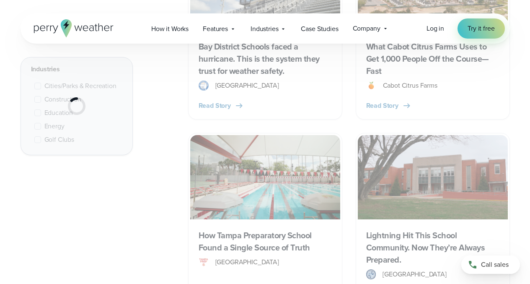  I want to click on span: How it Works, so click(170, 29).